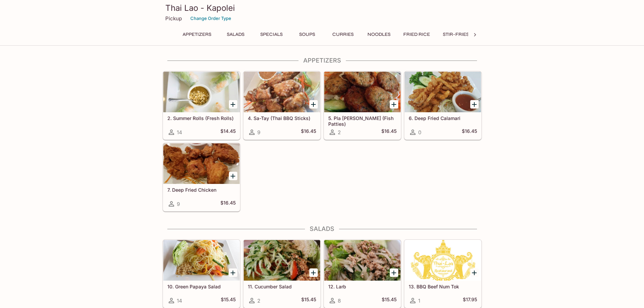 The image size is (644, 308). I want to click on button: Soups, so click(307, 34).